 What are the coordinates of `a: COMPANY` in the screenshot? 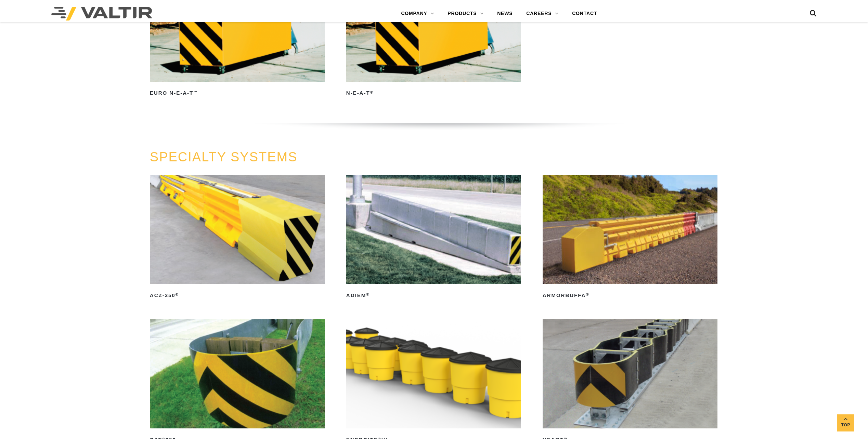 It's located at (418, 14).